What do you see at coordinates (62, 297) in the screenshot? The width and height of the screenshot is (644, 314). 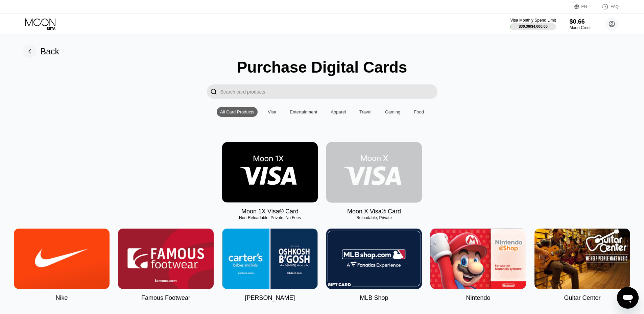 I see `div: Nike` at bounding box center [62, 297].